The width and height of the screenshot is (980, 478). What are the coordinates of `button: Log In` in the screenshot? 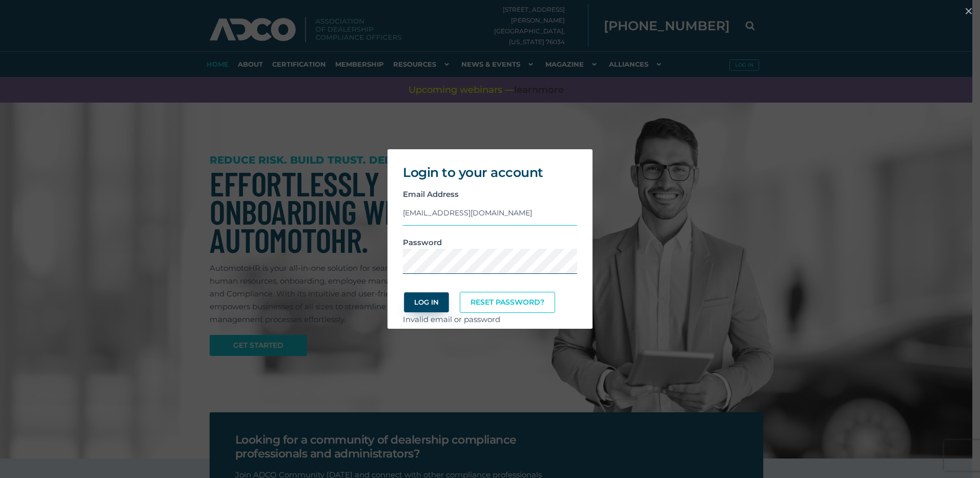 It's located at (426, 302).